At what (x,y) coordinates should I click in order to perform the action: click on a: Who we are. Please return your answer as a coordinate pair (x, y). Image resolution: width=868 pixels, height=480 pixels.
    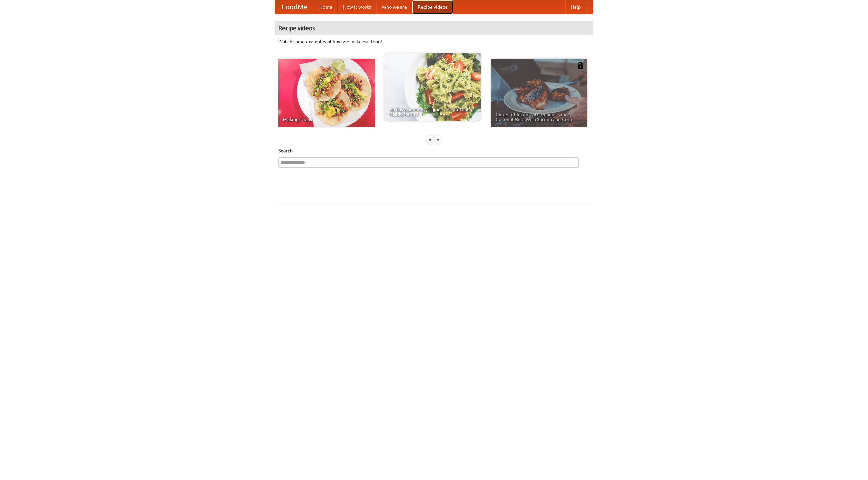
    Looking at the image, I should click on (394, 7).